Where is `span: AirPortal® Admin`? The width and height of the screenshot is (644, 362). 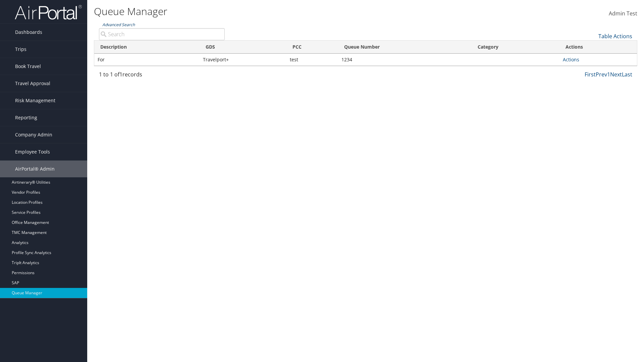 span: AirPortal® Admin is located at coordinates (35, 169).